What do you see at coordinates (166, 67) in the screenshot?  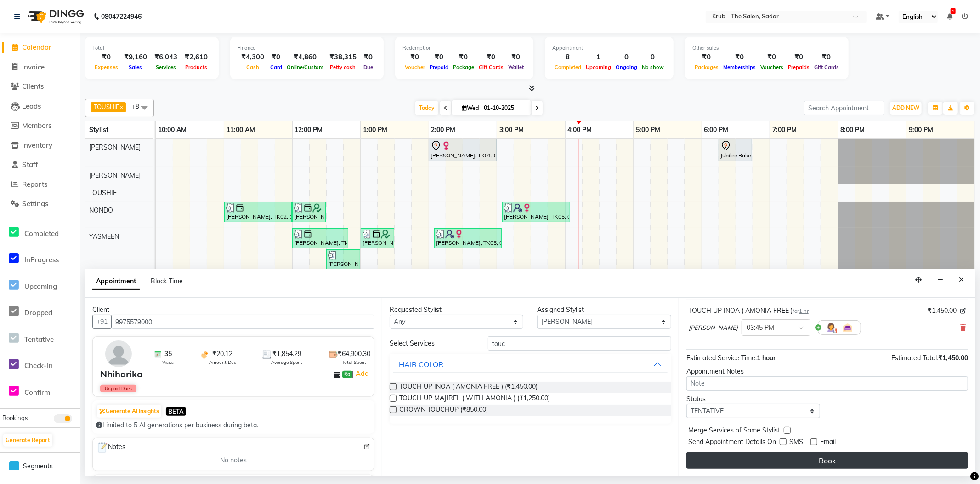 I see `span: Services` at bounding box center [166, 67].